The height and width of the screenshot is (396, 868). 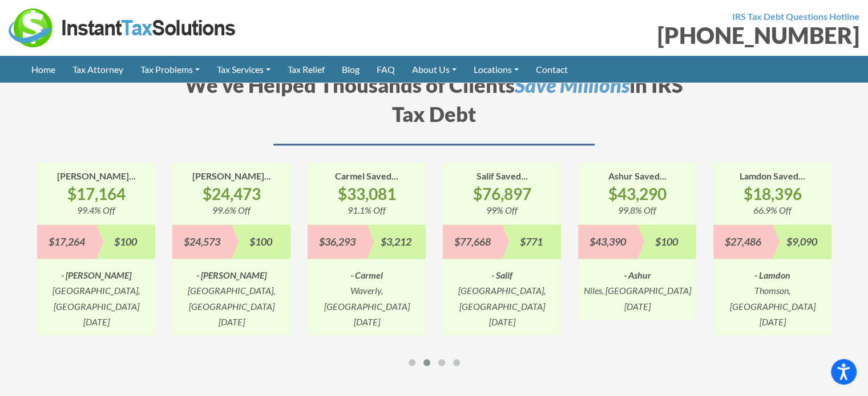 I want to click on strong: $24,473, so click(x=231, y=194).